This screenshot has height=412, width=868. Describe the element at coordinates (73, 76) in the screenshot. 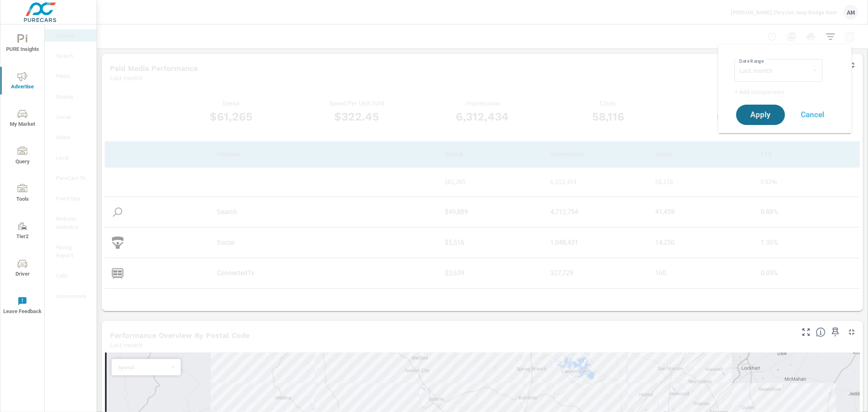

I see `p: PMAX` at that location.